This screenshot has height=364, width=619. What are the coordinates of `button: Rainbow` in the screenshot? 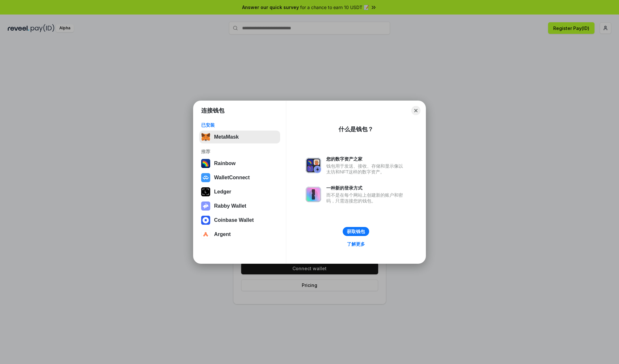 It's located at (239, 163).